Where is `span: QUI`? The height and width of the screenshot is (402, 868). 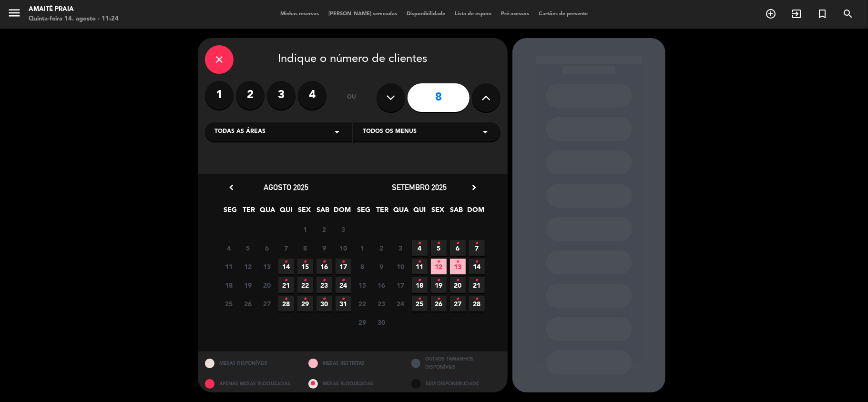
span: QUI is located at coordinates (286, 212).